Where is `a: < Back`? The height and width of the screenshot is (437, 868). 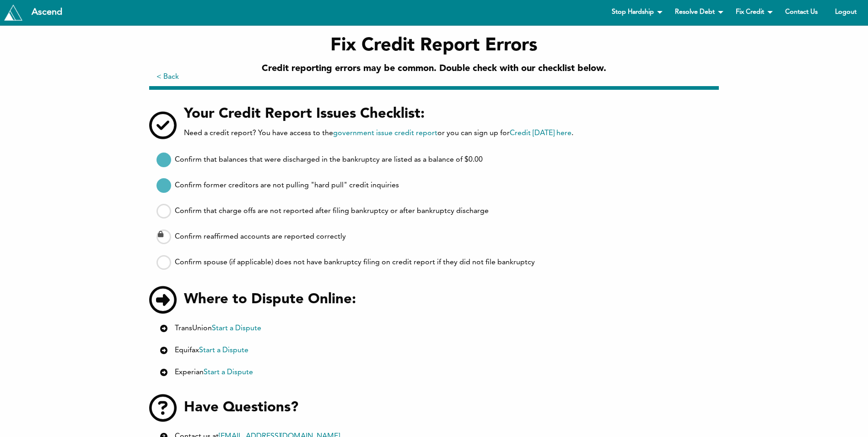
a: < Back is located at coordinates (167, 77).